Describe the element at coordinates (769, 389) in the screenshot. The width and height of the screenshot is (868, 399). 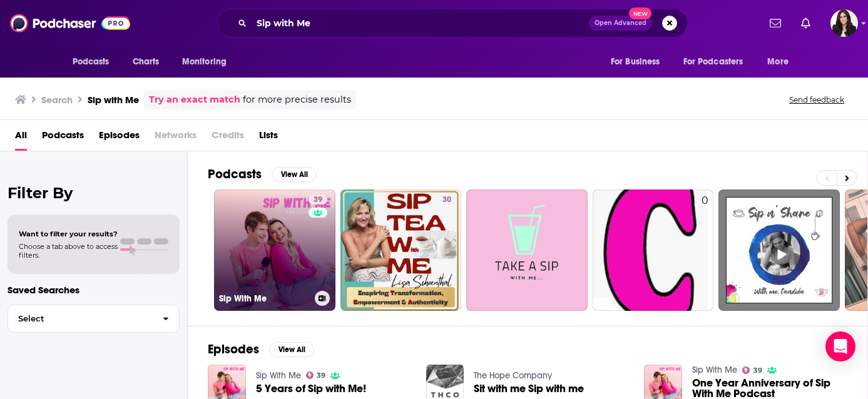
I see `a: One Year Anniversary of Sip With Me Podcast` at that location.